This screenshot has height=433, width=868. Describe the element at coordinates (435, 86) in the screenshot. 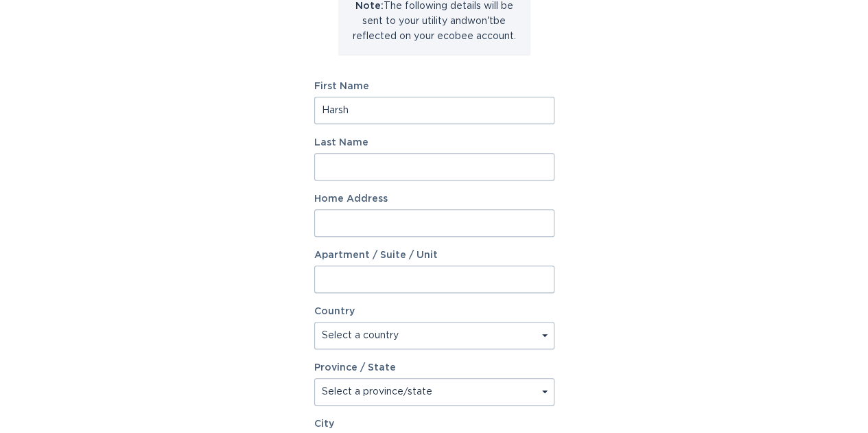

I see `label: First Name` at that location.